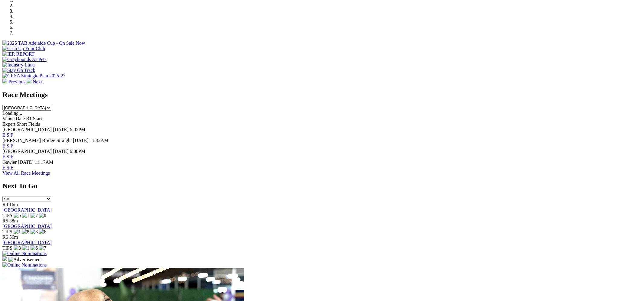 The width and height of the screenshot is (644, 301). What do you see at coordinates (34, 124) in the screenshot?
I see `span: Fields` at bounding box center [34, 124].